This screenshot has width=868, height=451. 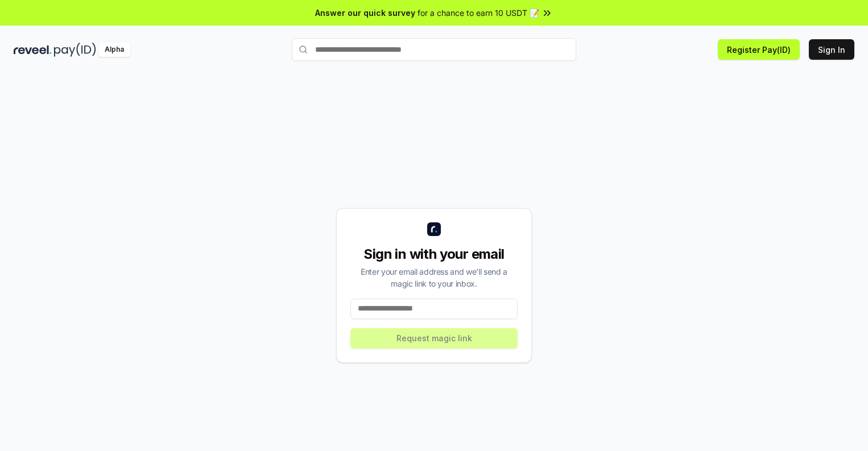 I want to click on button: Register Pay(ID), so click(x=759, y=50).